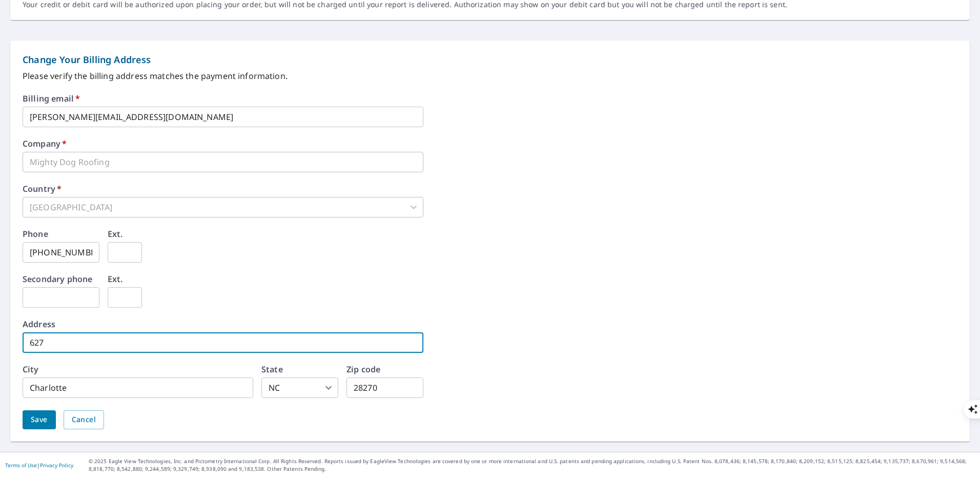 The height and width of the screenshot is (478, 980). I want to click on a: Privacy Policy, so click(56, 465).